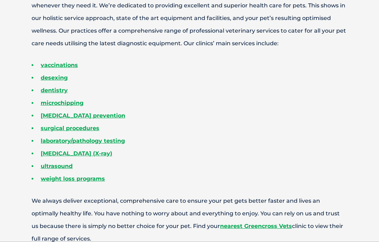  What do you see at coordinates (62, 103) in the screenshot?
I see `a: microchipping` at bounding box center [62, 103].